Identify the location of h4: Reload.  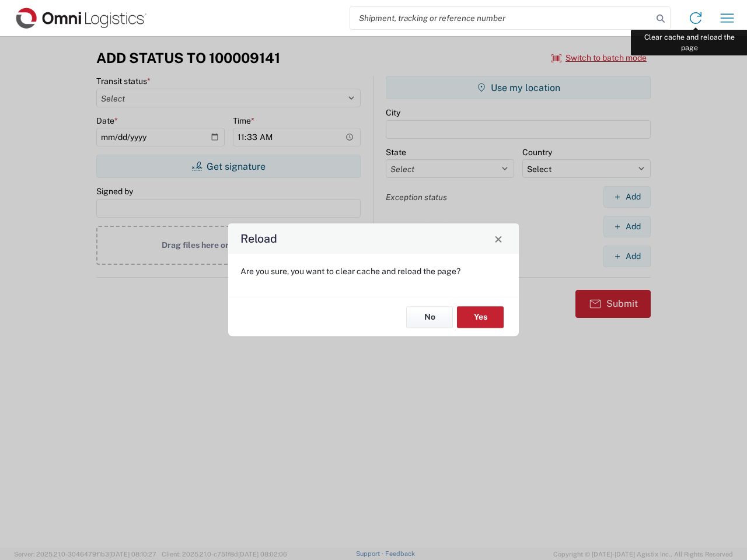
(258, 239).